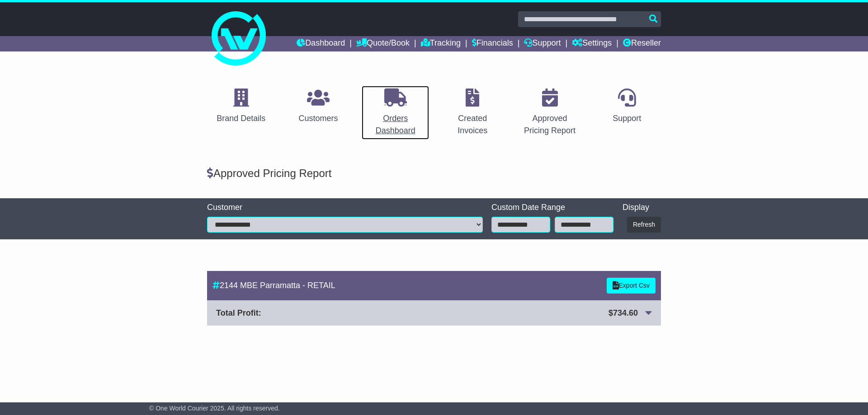 Image resolution: width=868 pixels, height=415 pixels. What do you see at coordinates (552, 208) in the screenshot?
I see `div: Custom Date Range` at bounding box center [552, 208].